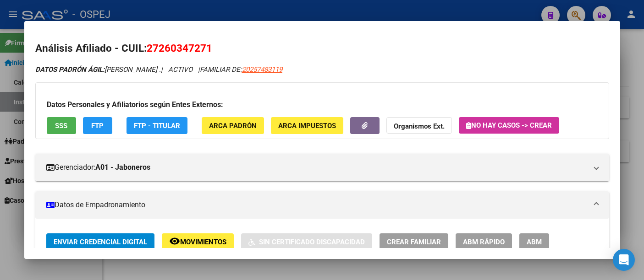 The height and width of the screenshot is (280, 644). What do you see at coordinates (508, 126) in the screenshot?
I see `button: No hay casos -> Crear` at bounding box center [508, 126].